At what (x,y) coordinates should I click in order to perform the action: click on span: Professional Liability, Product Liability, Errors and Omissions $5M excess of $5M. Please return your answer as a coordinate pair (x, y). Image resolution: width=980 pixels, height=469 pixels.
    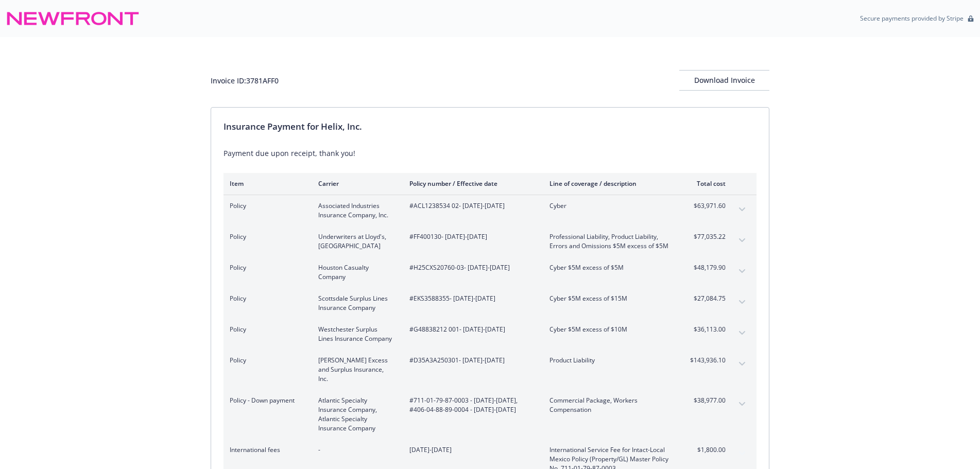
    Looking at the image, I should click on (610, 241).